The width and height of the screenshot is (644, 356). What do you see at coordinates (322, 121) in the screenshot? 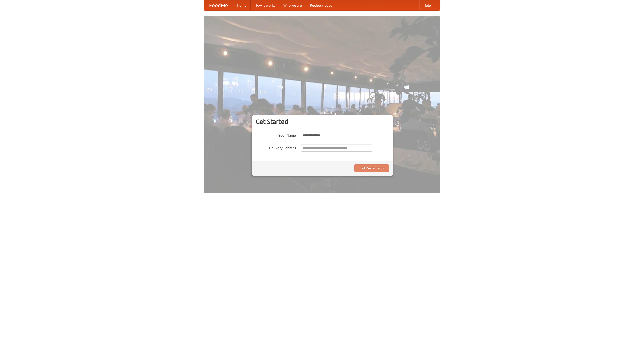
I see `h3: Get Started` at bounding box center [322, 121].